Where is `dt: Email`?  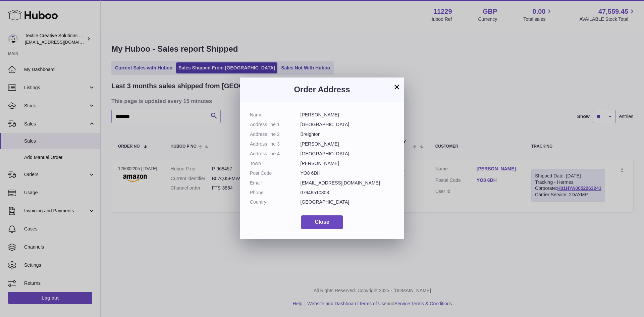 dt: Email is located at coordinates (275, 183).